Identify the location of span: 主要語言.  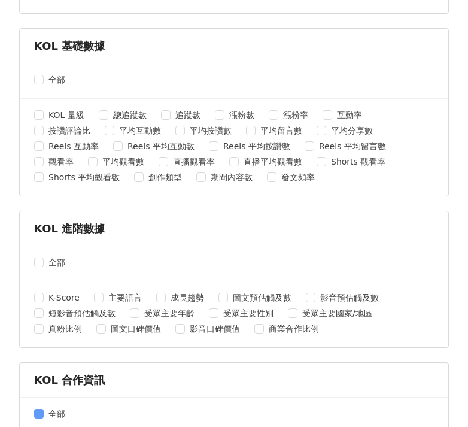
(125, 297).